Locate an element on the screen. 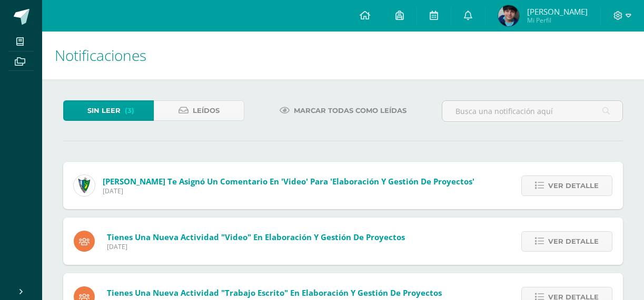  span: Tienes una nueva actividad "Video" En Elaboración y Gestión de Proyectos is located at coordinates (256, 237).